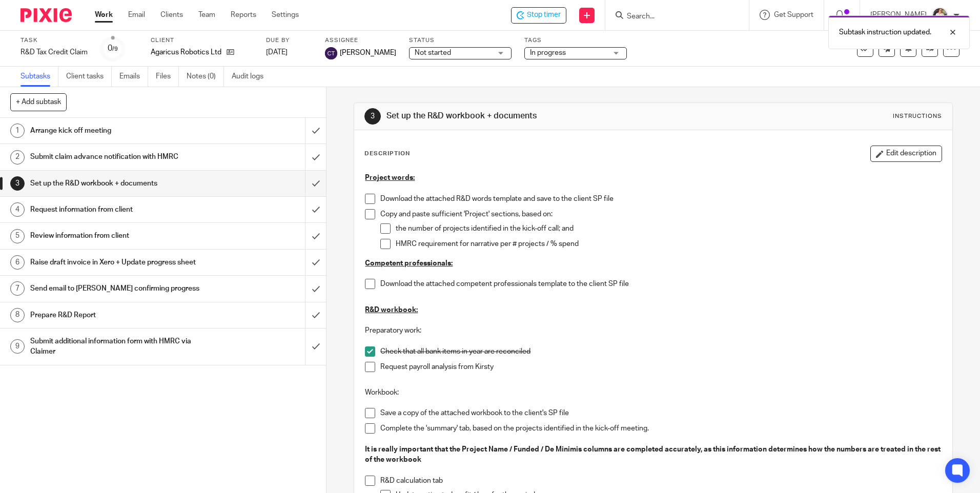  What do you see at coordinates (54, 52) in the screenshot?
I see `div: R&amp;D Tax Credit Claim` at bounding box center [54, 52].